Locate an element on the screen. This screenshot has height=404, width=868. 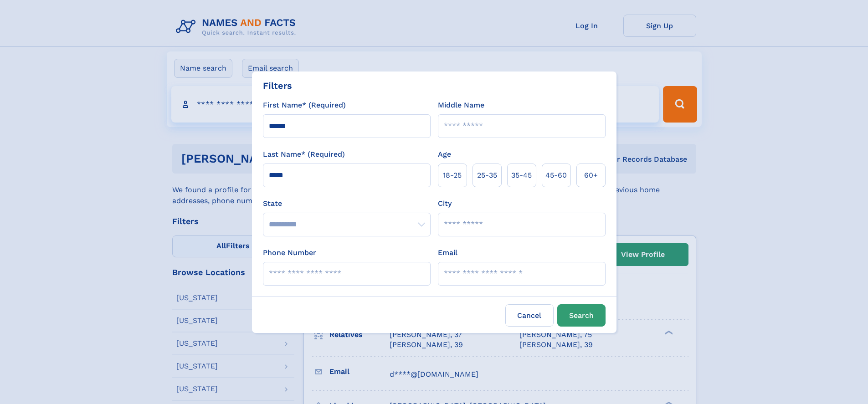
label: State is located at coordinates (347, 204).